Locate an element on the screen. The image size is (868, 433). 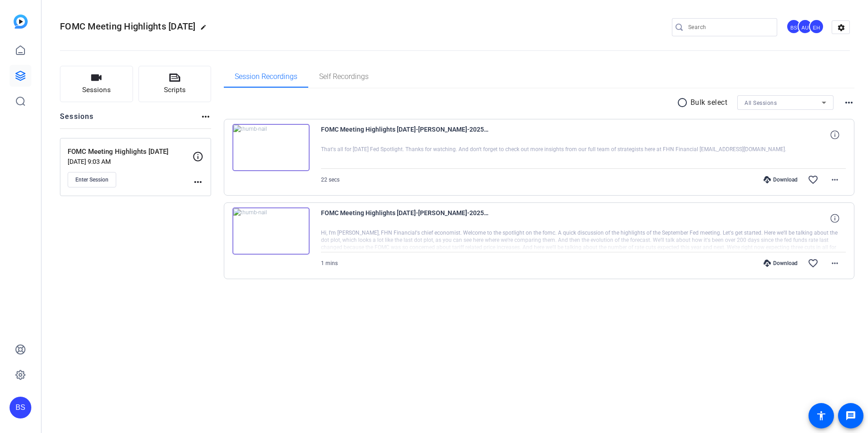
mat-icon: edit is located at coordinates (206, 29).